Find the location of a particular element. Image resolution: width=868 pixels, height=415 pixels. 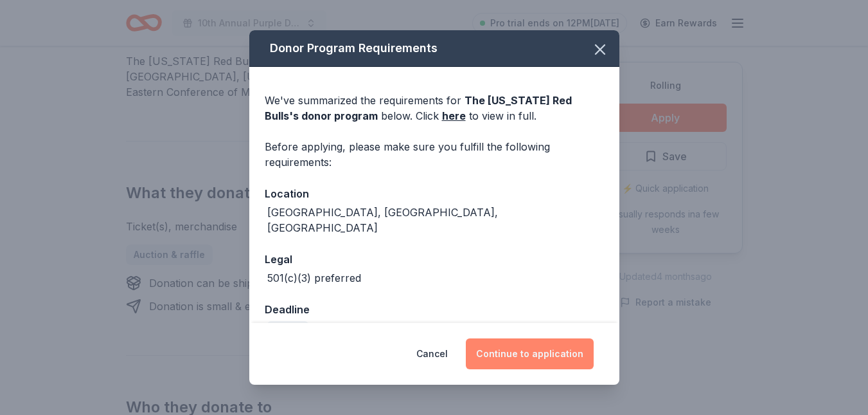

div: Rolling is located at coordinates (288, 330).